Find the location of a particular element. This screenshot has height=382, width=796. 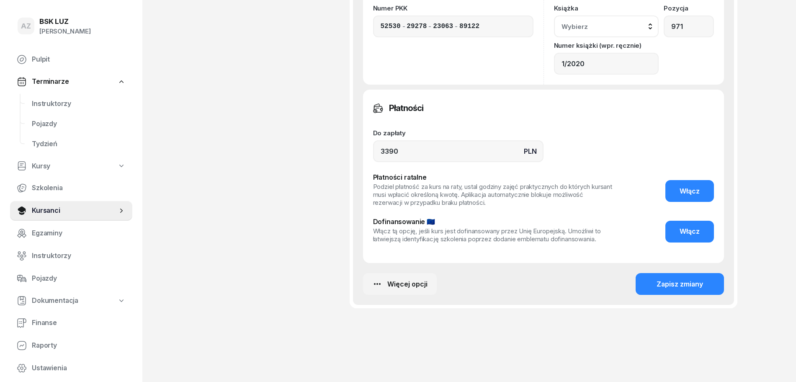

span: Dokumentacja is located at coordinates (55, 301).